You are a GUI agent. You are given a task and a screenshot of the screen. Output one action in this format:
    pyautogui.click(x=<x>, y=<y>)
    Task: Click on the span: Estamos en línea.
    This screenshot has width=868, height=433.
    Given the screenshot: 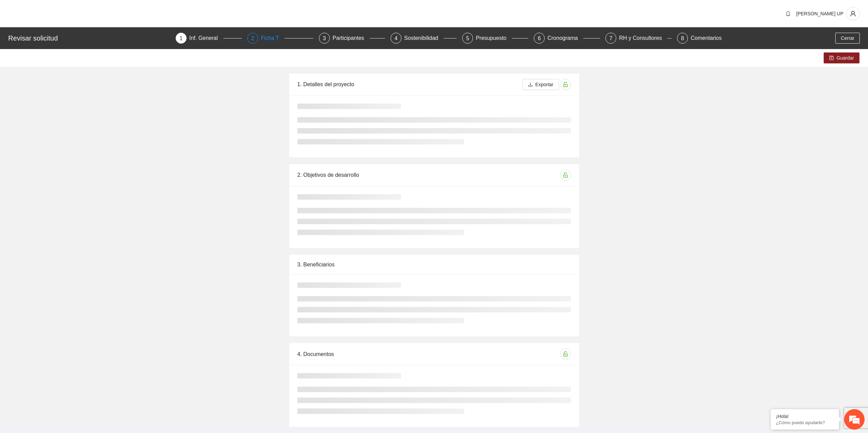 What is the action you would take?
    pyautogui.click(x=67, y=125)
    